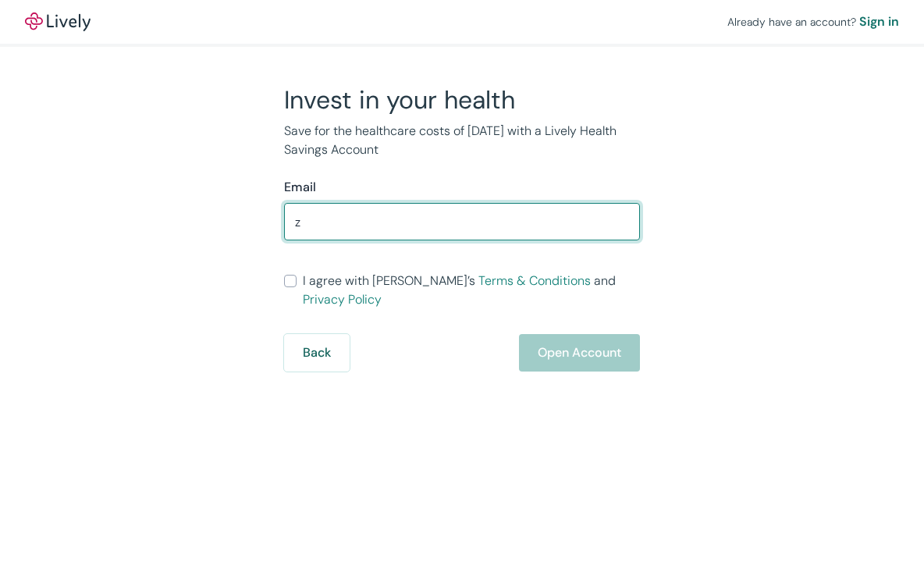 The width and height of the screenshot is (924, 562). I want to click on button: Back, so click(317, 353).